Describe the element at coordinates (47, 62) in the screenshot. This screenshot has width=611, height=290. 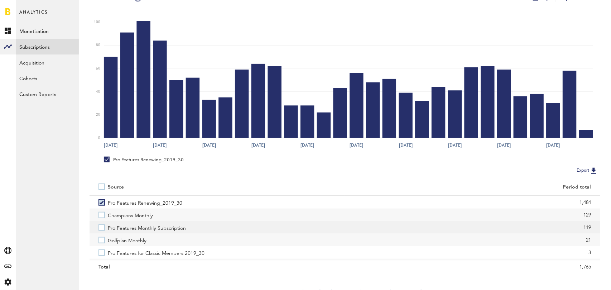
I see `a: Acquisition` at that location.